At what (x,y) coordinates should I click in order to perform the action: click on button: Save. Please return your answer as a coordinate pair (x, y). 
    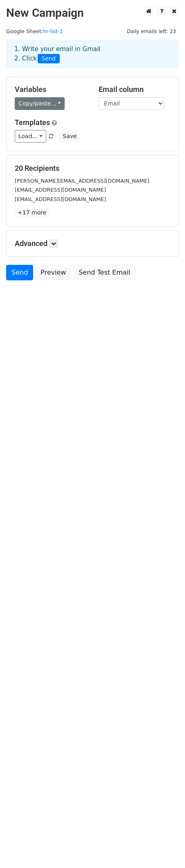
    Looking at the image, I should click on (69, 136).